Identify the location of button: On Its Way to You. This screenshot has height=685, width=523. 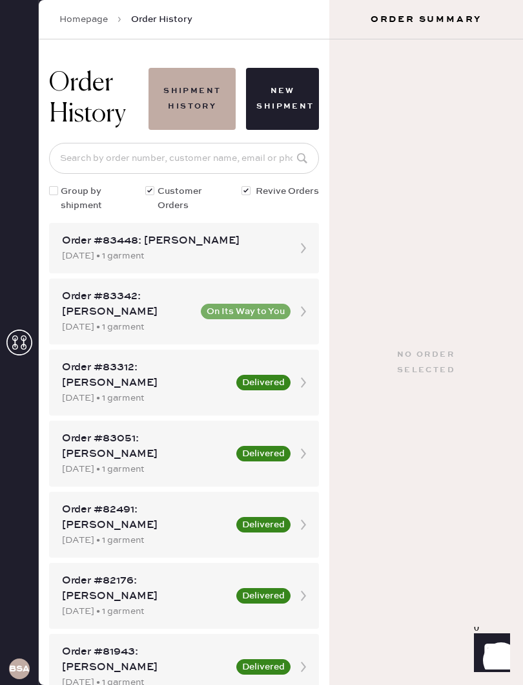
(245, 311).